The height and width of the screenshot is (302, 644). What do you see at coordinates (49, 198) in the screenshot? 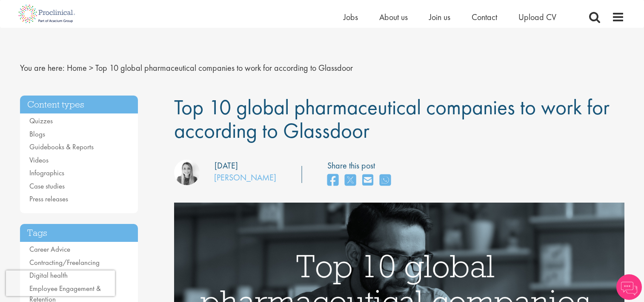
I see `a: Press releases` at bounding box center [49, 198].